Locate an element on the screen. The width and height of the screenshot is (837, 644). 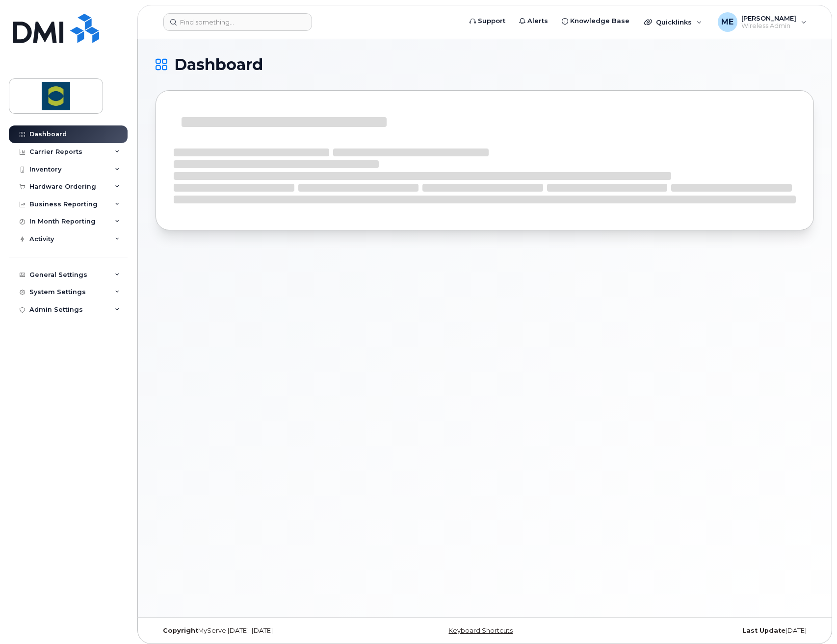
strong: Copyright is located at coordinates (181, 630).